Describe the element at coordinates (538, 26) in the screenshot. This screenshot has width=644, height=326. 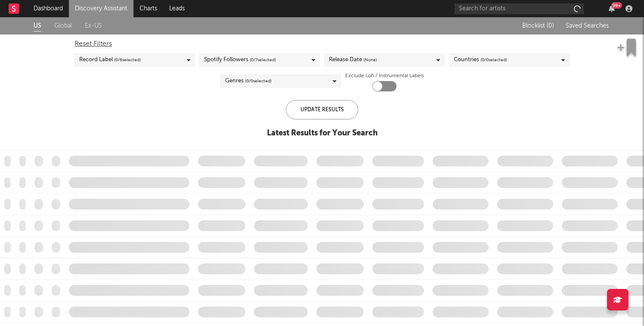
I see `span: Blocklist` at that location.